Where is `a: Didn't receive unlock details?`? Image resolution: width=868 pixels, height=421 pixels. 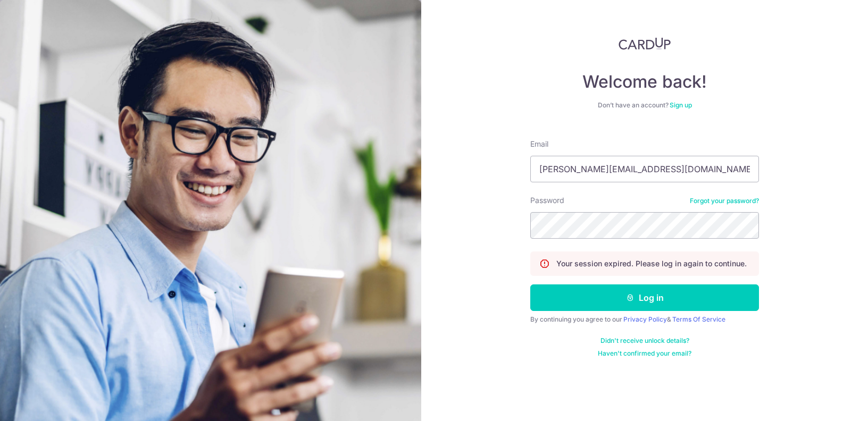
a: Didn't receive unlock details? is located at coordinates (645, 341).